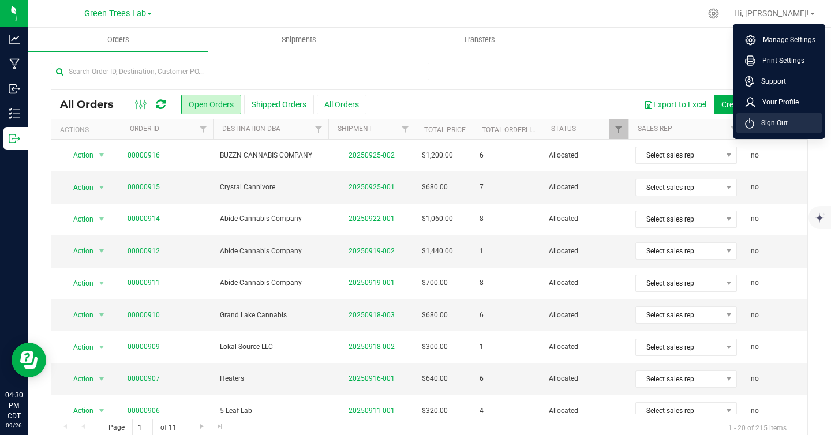  Describe the element at coordinates (479, 40) in the screenshot. I see `span: Transfers` at that location.